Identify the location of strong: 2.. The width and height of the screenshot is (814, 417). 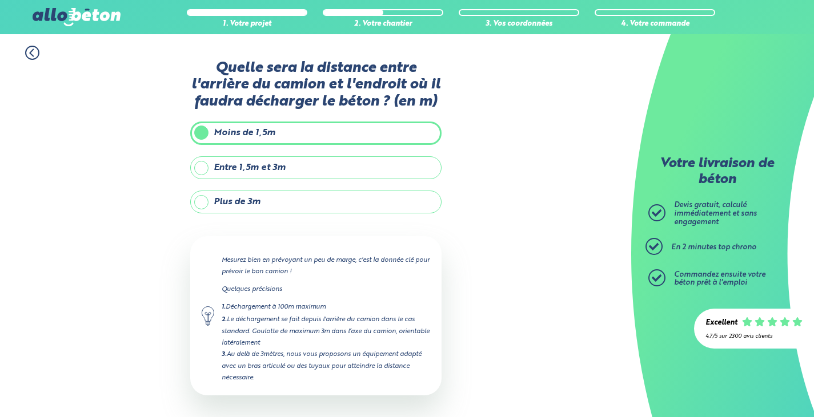
(224, 320).